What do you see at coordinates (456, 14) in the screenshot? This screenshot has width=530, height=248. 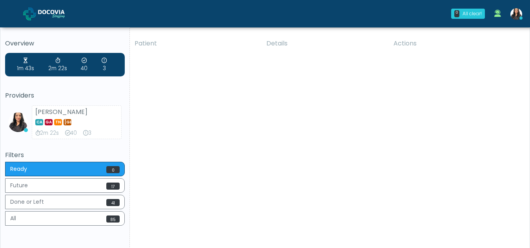 I see `div: 0` at bounding box center [456, 14].